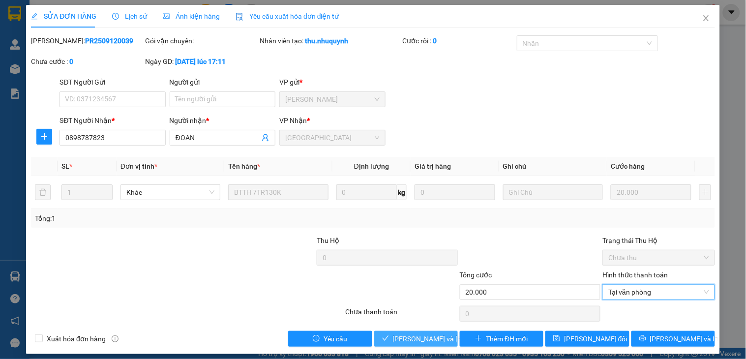  What do you see at coordinates (43, 192) in the screenshot?
I see `button: delete` at bounding box center [43, 192].